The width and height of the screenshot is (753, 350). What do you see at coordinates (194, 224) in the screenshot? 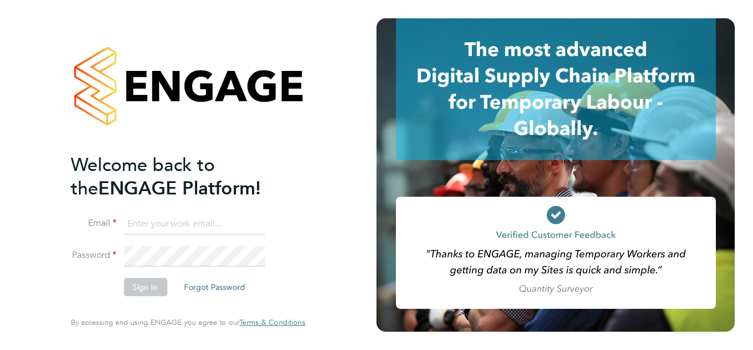
I see `input: Enter your work email...` at bounding box center [194, 224].